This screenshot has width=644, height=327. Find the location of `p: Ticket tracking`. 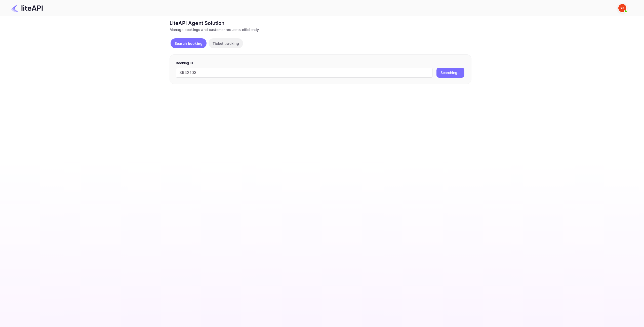

p: Ticket tracking is located at coordinates (226, 43).